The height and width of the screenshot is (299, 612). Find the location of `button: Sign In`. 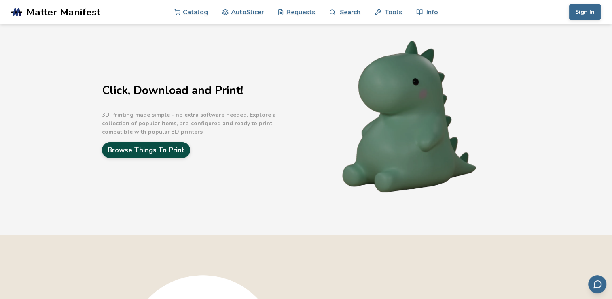

button: Sign In is located at coordinates (585, 12).